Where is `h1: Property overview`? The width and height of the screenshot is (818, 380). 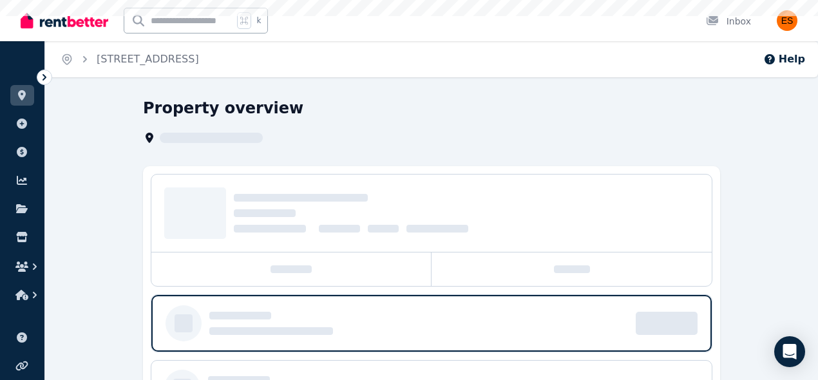 h1: Property overview is located at coordinates (223, 108).